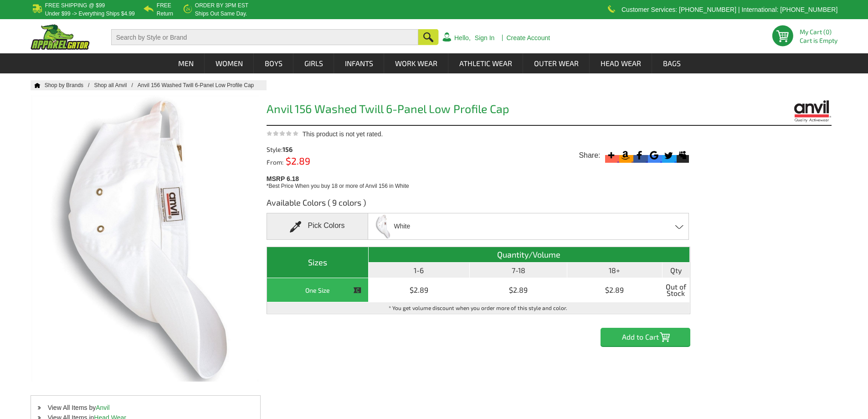  I want to click on h1: Anvil 156 Washed Twill 6-Panel Low Profile Cap, so click(478, 110).